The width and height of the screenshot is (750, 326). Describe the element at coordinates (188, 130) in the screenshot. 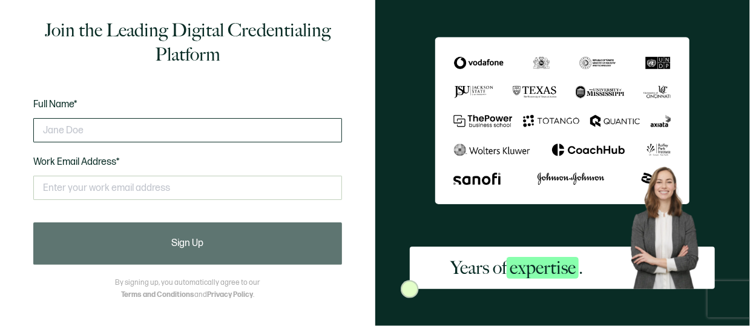

I see `input: Jane Doe` at that location.